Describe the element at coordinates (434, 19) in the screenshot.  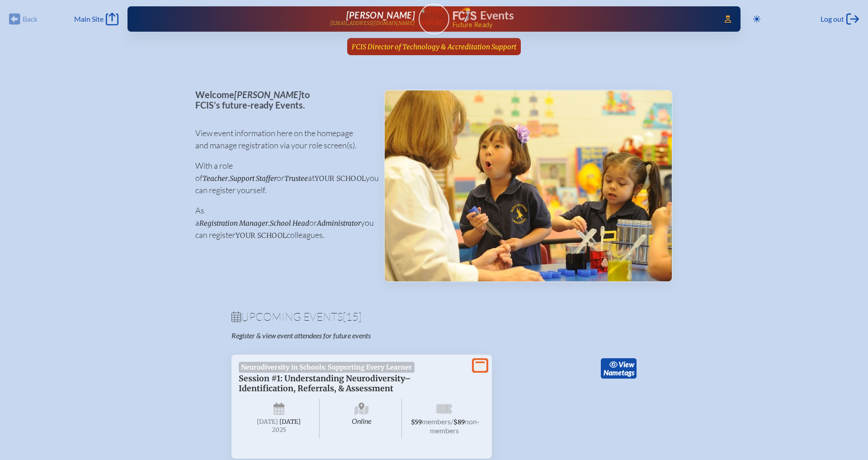
I see `a: User Avatar` at that location.